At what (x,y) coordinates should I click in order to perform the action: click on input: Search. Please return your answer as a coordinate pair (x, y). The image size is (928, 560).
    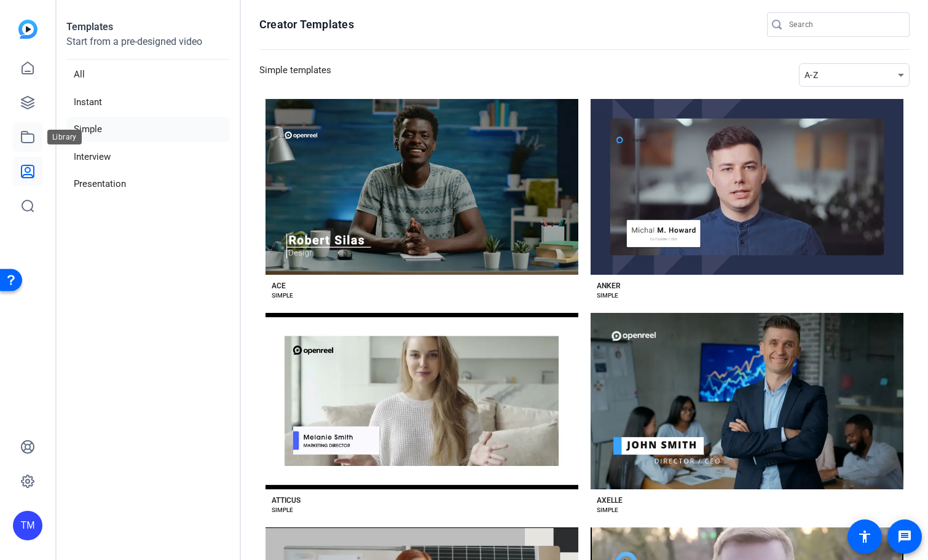
    Looking at the image, I should click on (844, 25).